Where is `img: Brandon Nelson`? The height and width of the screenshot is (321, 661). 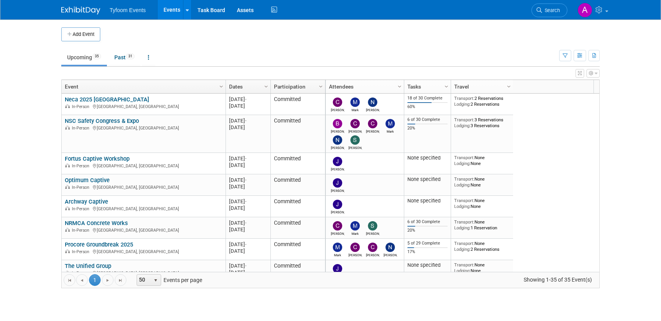
img: Brandon Nelson is located at coordinates (338, 124).